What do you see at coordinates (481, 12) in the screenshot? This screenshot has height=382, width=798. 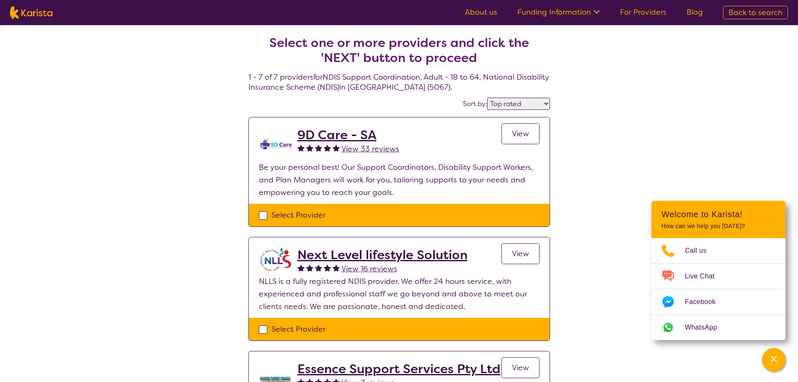 I see `a: About us` at bounding box center [481, 12].